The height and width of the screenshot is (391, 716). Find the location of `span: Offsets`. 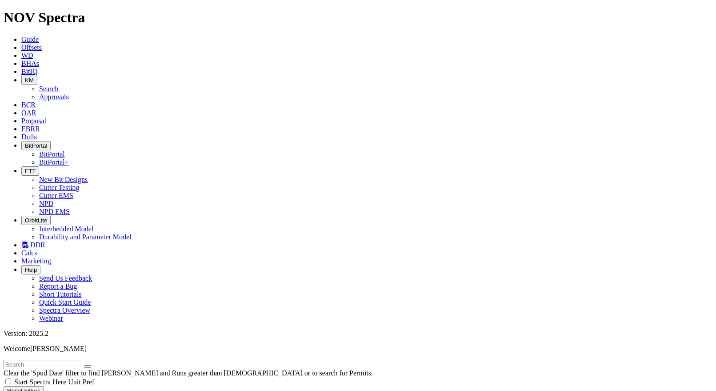

span: Offsets is located at coordinates (32, 47).